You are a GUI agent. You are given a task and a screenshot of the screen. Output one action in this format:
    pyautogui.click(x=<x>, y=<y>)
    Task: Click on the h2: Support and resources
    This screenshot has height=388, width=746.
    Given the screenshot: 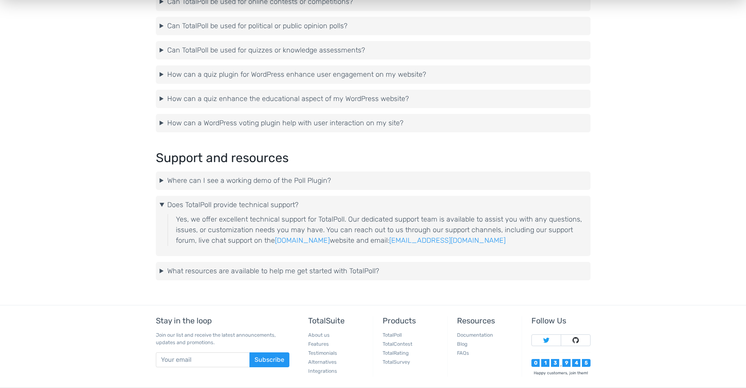 What is the action you would take?
    pyautogui.click(x=373, y=158)
    